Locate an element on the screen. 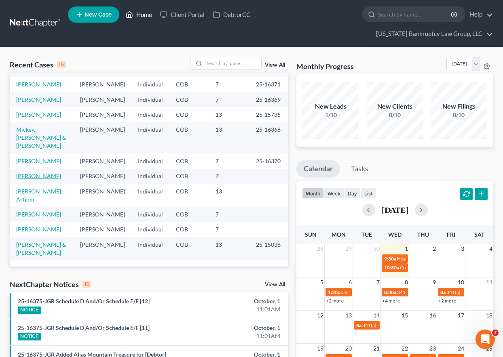 Image resolution: width=503 pixels, height=357 pixels. button: week is located at coordinates (334, 193).